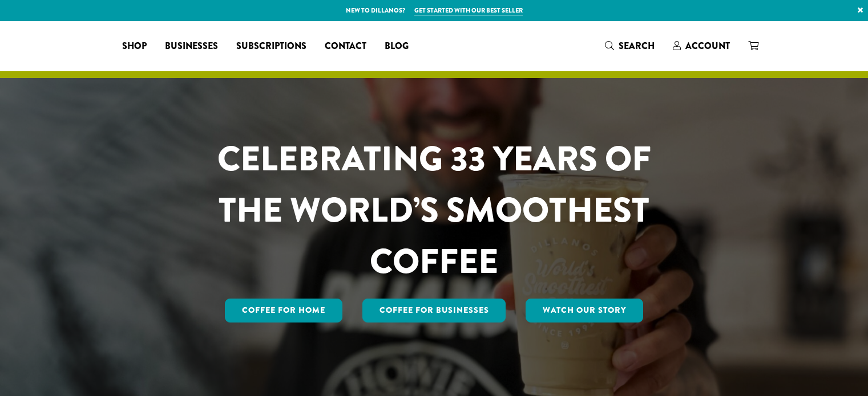  I want to click on span: Contact, so click(345, 46).